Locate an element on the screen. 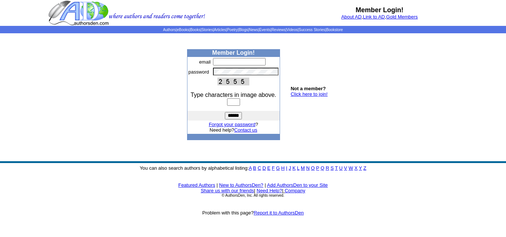 This screenshot has width=506, height=237. a: New to AuthorsDen? is located at coordinates (241, 185).